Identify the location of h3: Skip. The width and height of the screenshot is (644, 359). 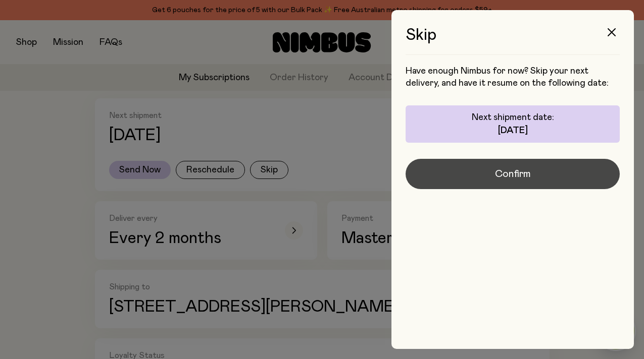
(512, 40).